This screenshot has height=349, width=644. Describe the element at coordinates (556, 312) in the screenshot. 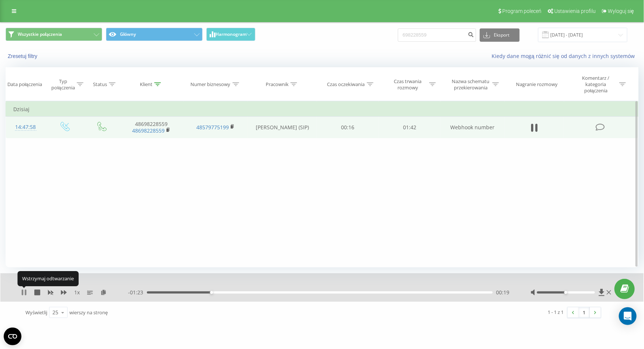

I see `div: 1 - 1 z 1` at that location.